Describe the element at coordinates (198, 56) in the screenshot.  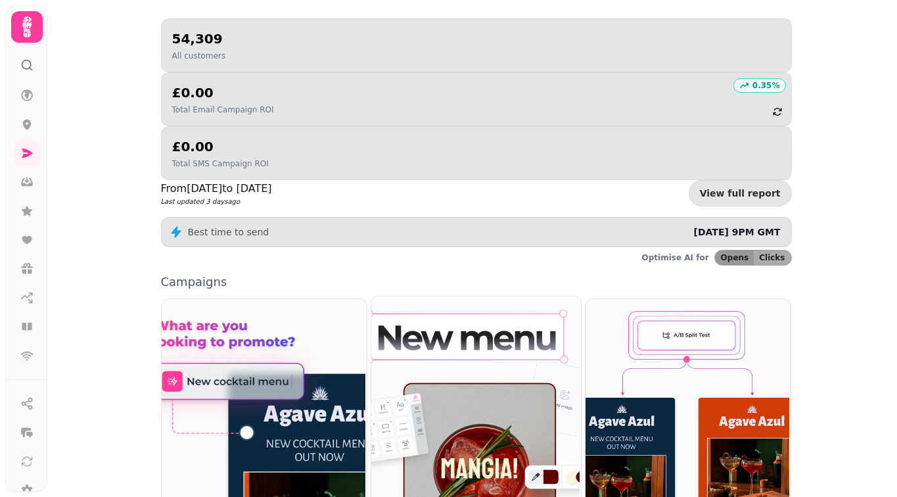
I see `p: All customers` at that location.